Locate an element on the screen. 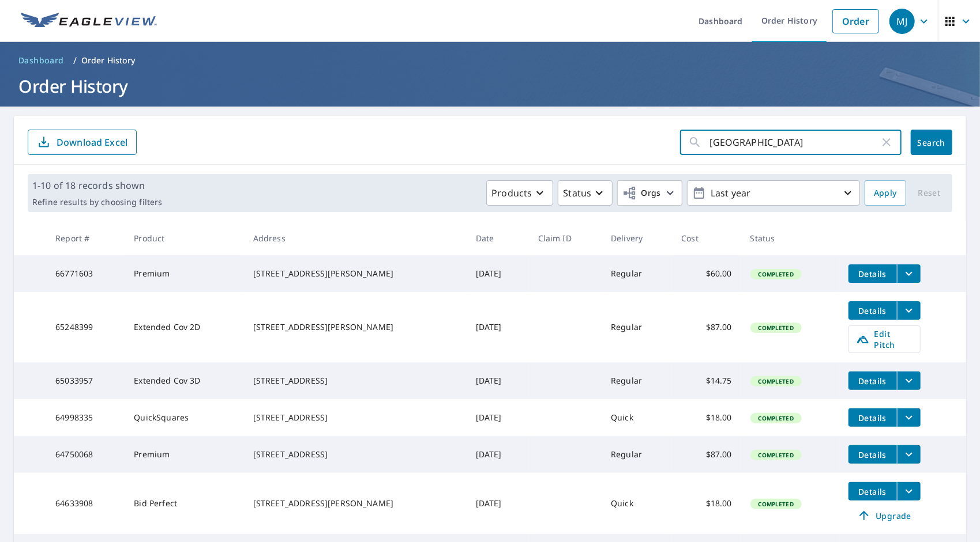 This screenshot has height=542, width=980. div: MJ is located at coordinates (902, 22).